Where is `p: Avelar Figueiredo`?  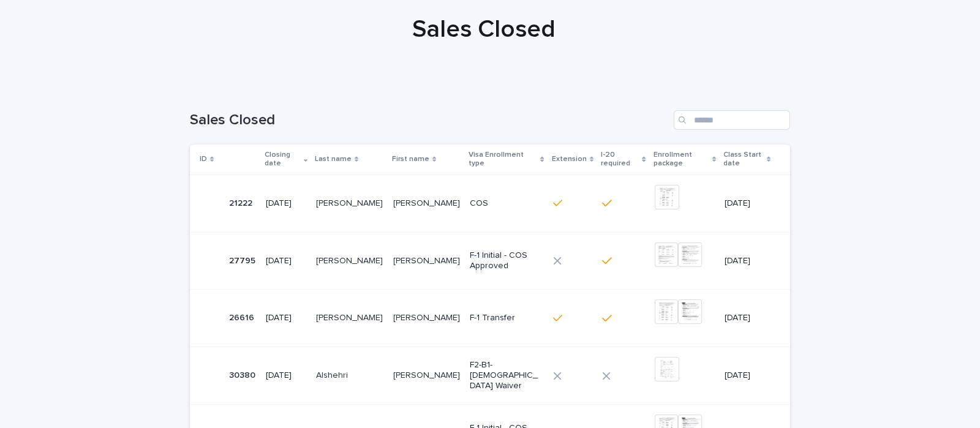
p: Avelar Figueiredo is located at coordinates (350, 317).